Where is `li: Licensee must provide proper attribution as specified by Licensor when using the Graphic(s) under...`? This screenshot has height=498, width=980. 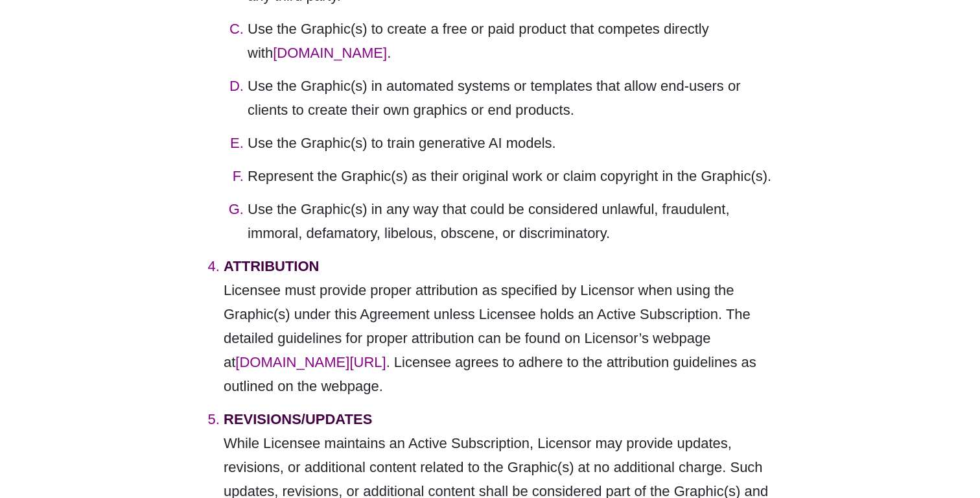
li: Licensee must provide proper attribution as specified by Licensor when using the Graphic(s) under... is located at coordinates (502, 326).